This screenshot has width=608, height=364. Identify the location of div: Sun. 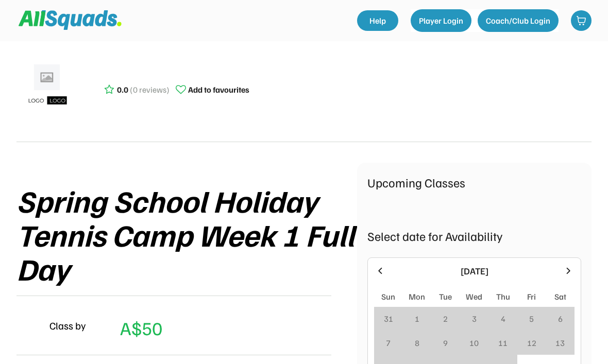
(388, 296).